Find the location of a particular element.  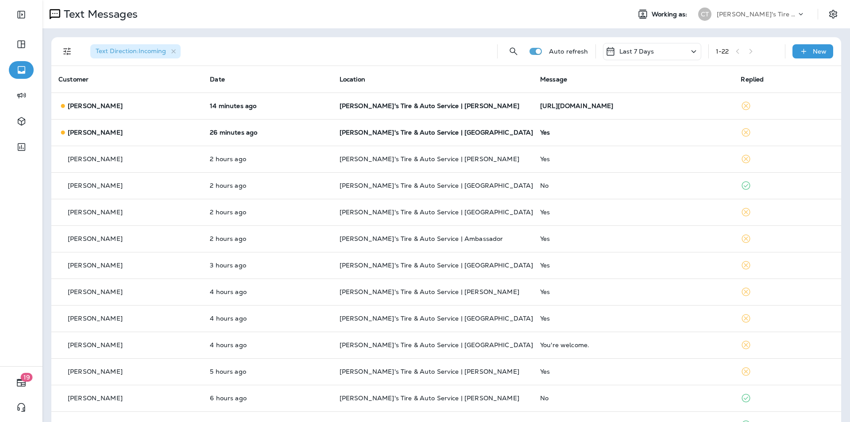

span: Customer is located at coordinates (74, 79).